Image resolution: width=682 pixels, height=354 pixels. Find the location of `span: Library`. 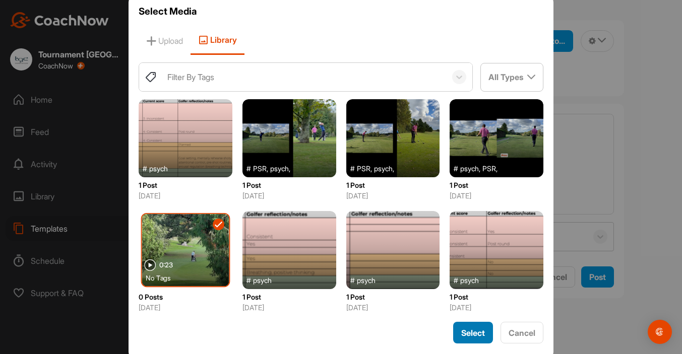

span: Library is located at coordinates (217, 40).